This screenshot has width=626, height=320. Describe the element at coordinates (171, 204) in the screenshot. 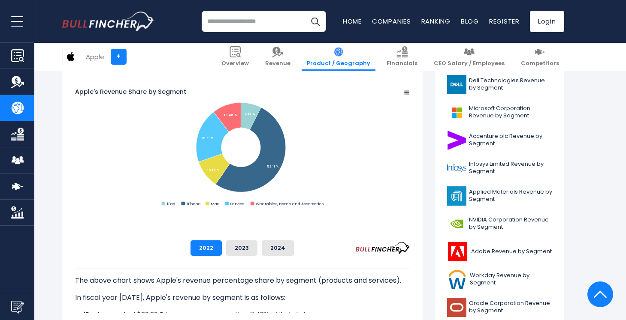

I see `text: iPad` at that location.